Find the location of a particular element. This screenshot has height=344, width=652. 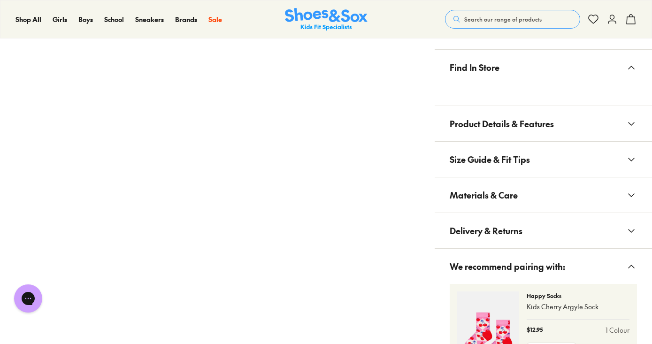

p: Kids Cherry Argyle Sock is located at coordinates (578, 306).